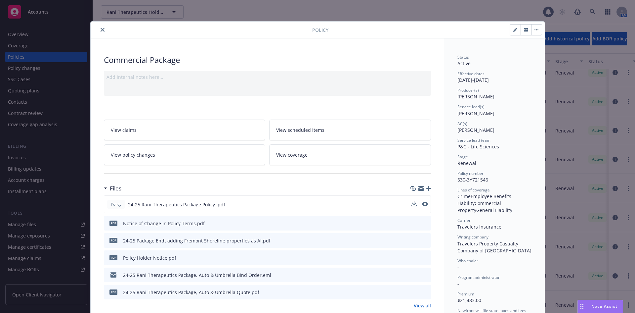  Describe the element at coordinates (197, 275) in the screenshot. I see `div: 24-25 Rani Therapeutics Package, Auto & Umbrella Bind Order.eml` at that location.